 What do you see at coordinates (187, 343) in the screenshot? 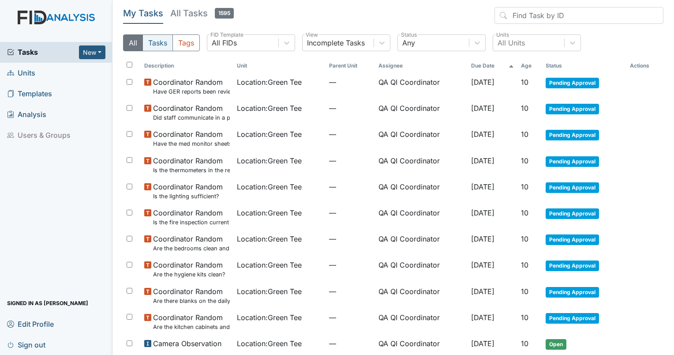
I see `span: Camera Observation` at bounding box center [187, 343].